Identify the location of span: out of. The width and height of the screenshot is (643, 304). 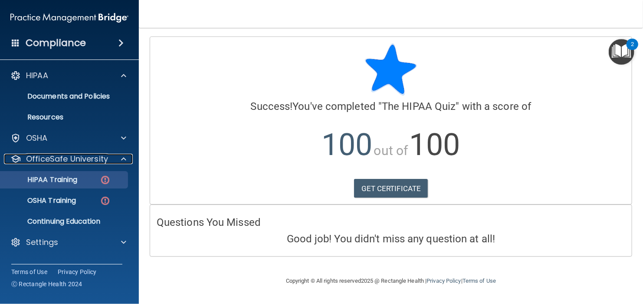
(391, 150).